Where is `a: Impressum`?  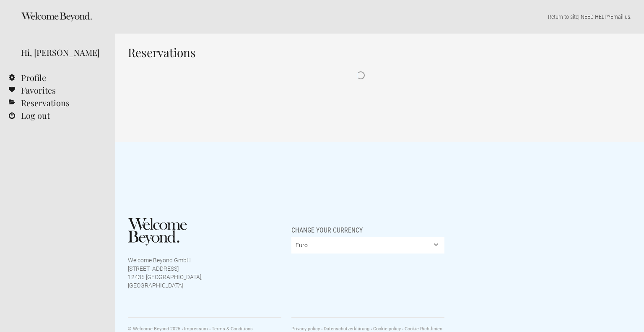
a: Impressum is located at coordinates (195, 329).